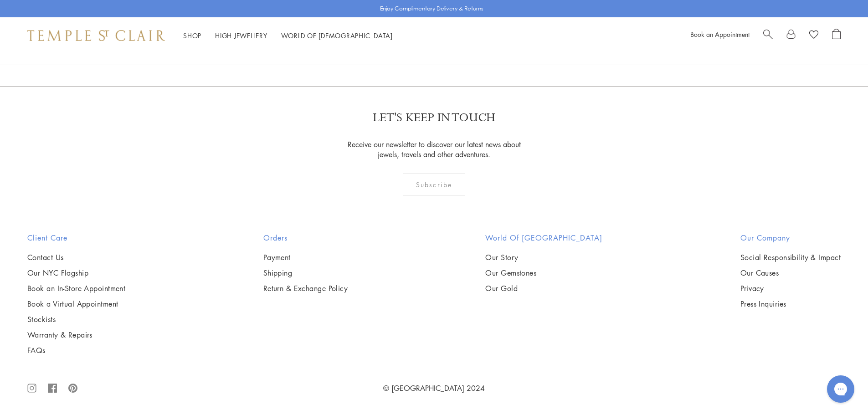 This screenshot has width=868, height=415. What do you see at coordinates (544, 273) in the screenshot?
I see `a: Our Gemstones` at bounding box center [544, 273].